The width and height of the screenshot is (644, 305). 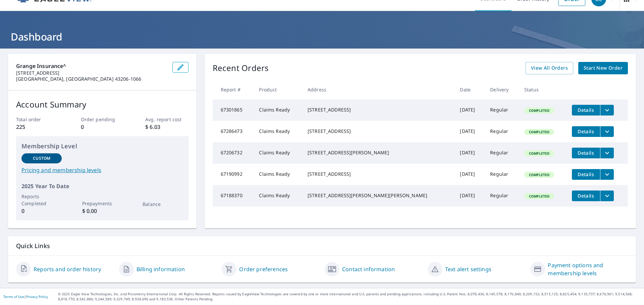 What do you see at coordinates (233, 132) in the screenshot?
I see `td: 67286473` at bounding box center [233, 132].